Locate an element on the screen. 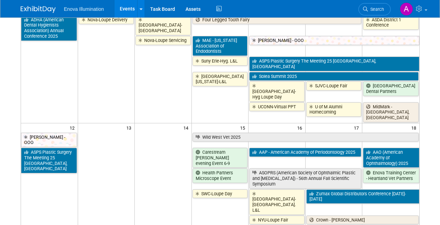 The width and height of the screenshot is (440, 225). span: 18 is located at coordinates (415, 128).